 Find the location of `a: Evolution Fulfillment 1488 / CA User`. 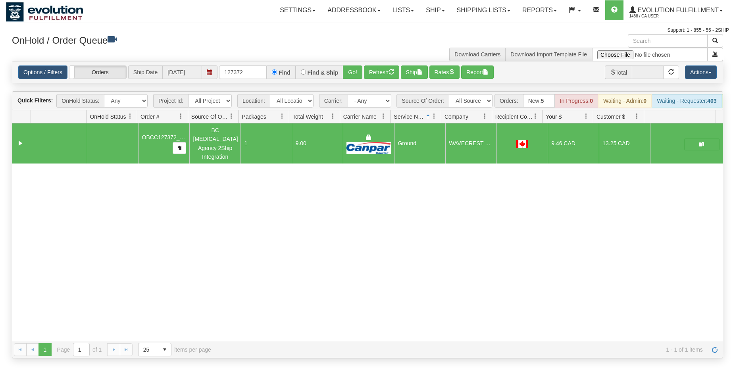

a: Evolution Fulfillment 1488 / CA User is located at coordinates (676, 10).